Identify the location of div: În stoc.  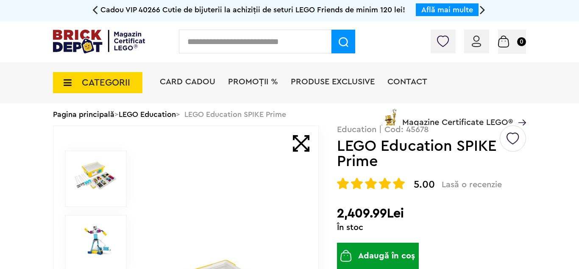
(431, 228).